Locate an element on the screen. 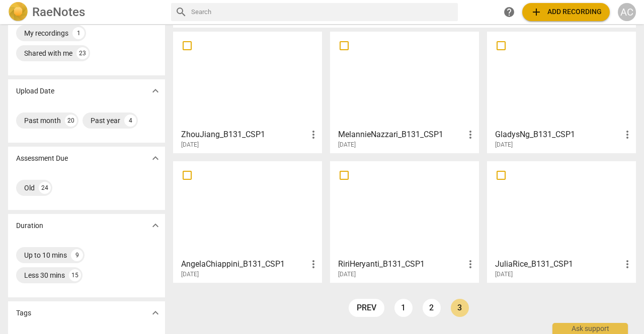 Image resolution: width=644 pixels, height=334 pixels. div: 4 is located at coordinates (130, 120).